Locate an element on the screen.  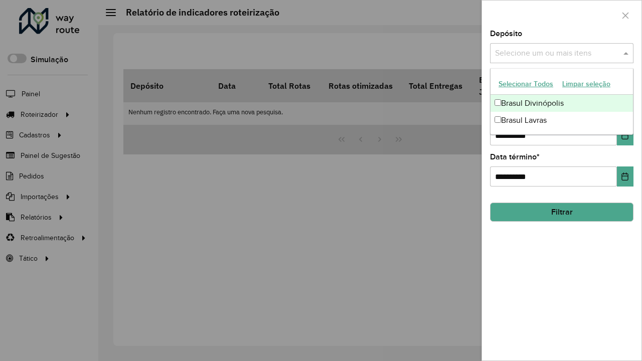
button: Filtrar is located at coordinates (562, 212).